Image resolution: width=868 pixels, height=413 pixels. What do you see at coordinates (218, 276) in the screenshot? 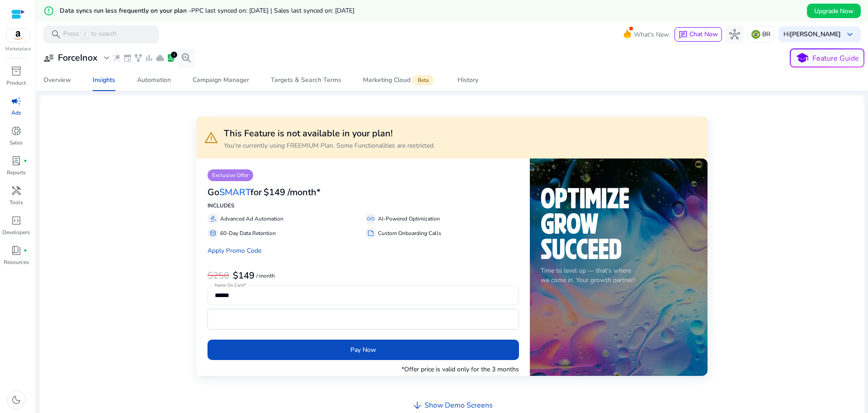
I see `h3: $250` at bounding box center [218, 276].